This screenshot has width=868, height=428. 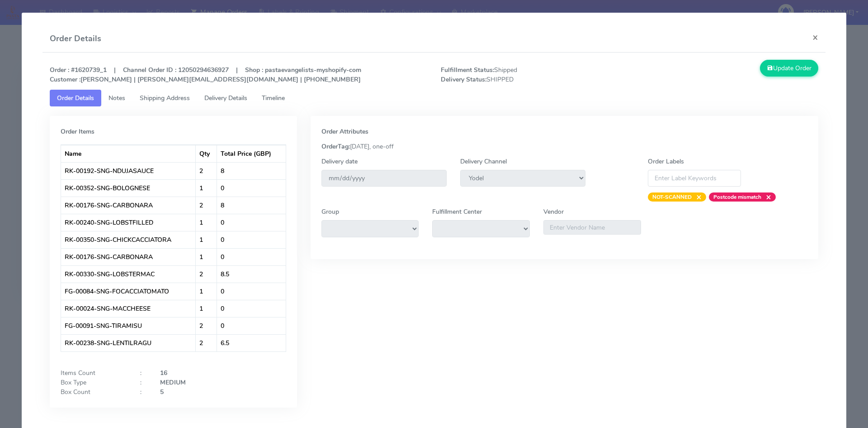 What do you see at coordinates (206, 154) in the screenshot?
I see `th: Qty` at bounding box center [206, 154].